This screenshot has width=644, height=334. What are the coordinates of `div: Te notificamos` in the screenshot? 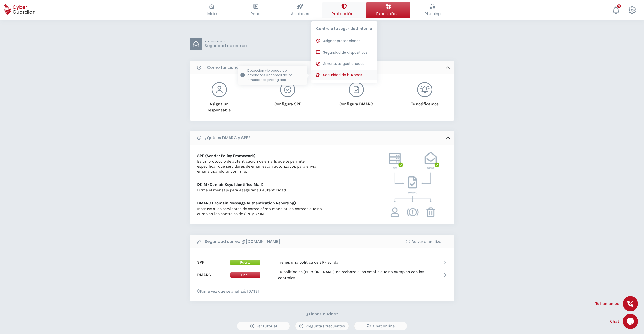 It's located at (424, 102).